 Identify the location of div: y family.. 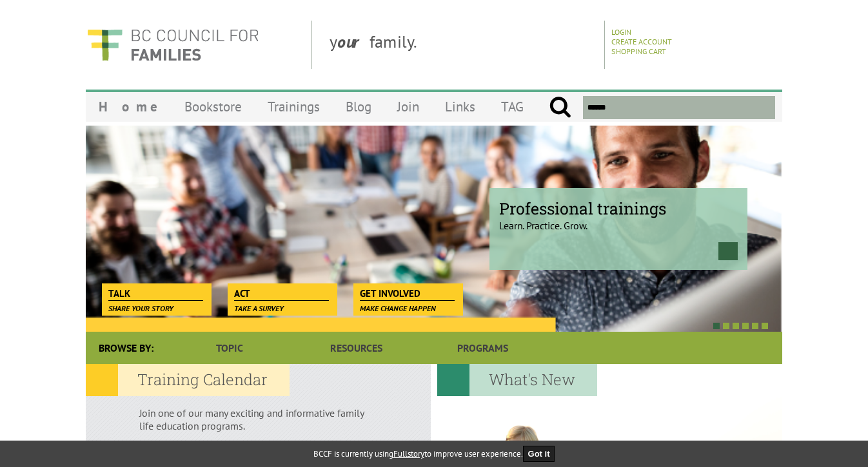
(462, 45).